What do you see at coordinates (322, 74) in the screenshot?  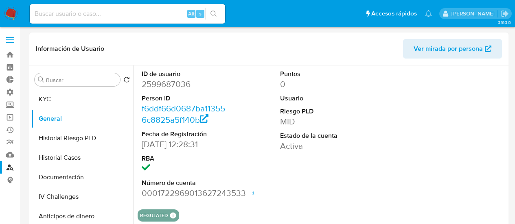 I see `dt: Puntos` at bounding box center [322, 74].